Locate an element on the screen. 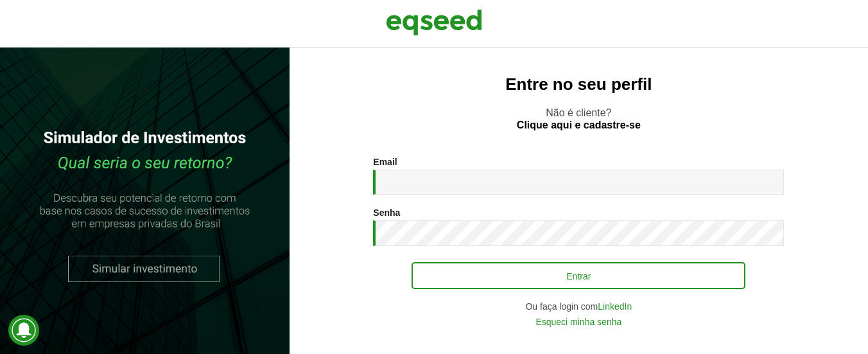 The width and height of the screenshot is (868, 354). label: Email is located at coordinates (385, 162).